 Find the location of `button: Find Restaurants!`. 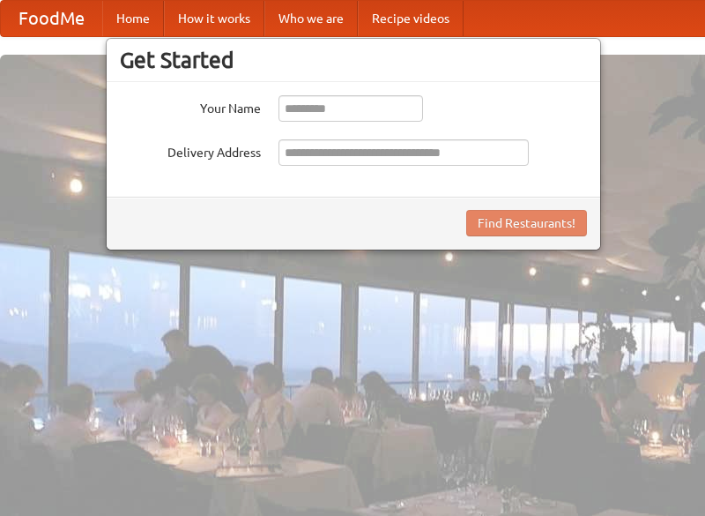

button: Find Restaurants! is located at coordinates (526, 223).